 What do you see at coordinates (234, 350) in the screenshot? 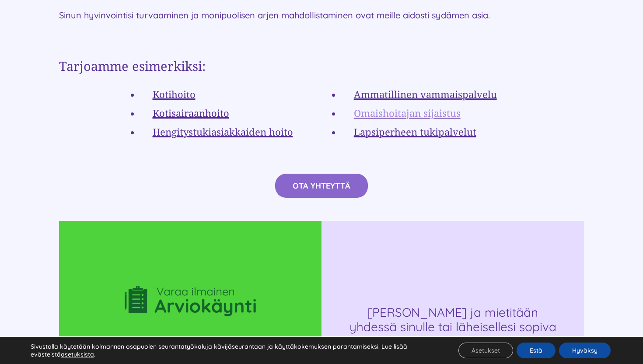
I see `p: Sivustolla käytetään kolmannen osapuolen seurantatyökaluja kävijäseurantaan ja käyttäkokemuksen p...` at bounding box center [234, 350].